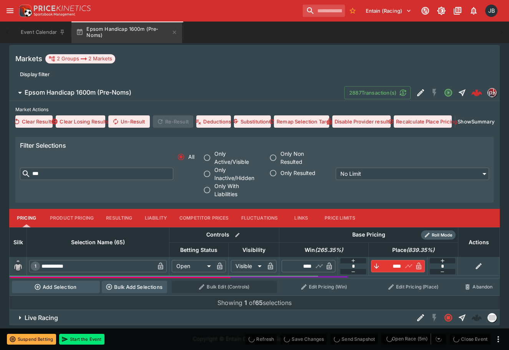 The image size is (509, 350). Describe the element at coordinates (492, 11) in the screenshot. I see `button: Josh Brown` at that location.